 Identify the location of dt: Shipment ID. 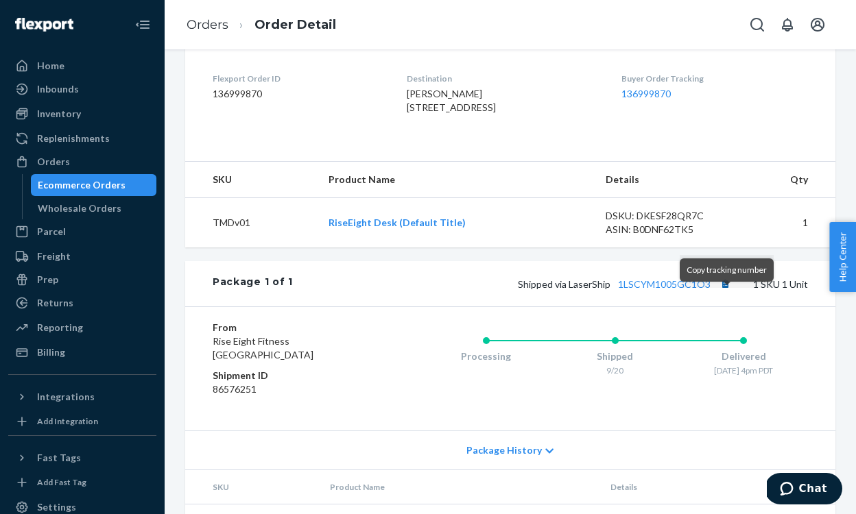
(289, 376).